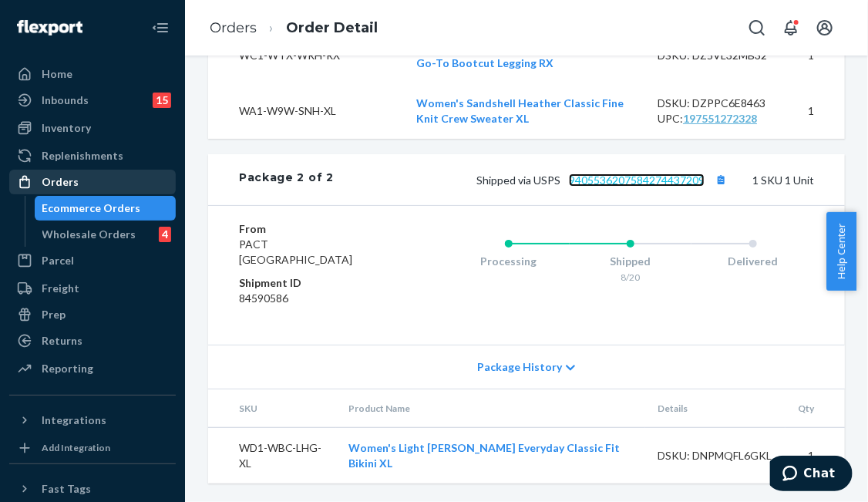 The height and width of the screenshot is (502, 868). What do you see at coordinates (286, 180) in the screenshot?
I see `div: Package 2 of 2` at bounding box center [286, 180].